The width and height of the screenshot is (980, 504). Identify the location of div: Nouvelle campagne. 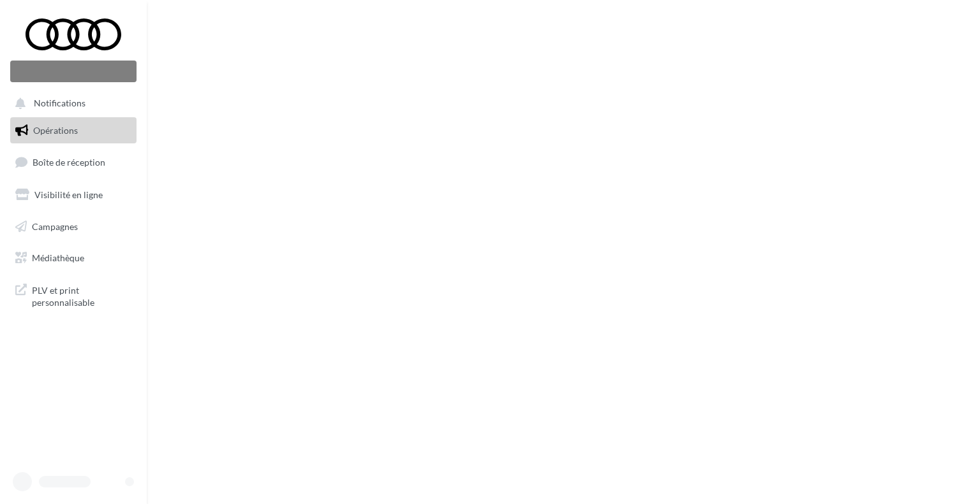
(74, 71).